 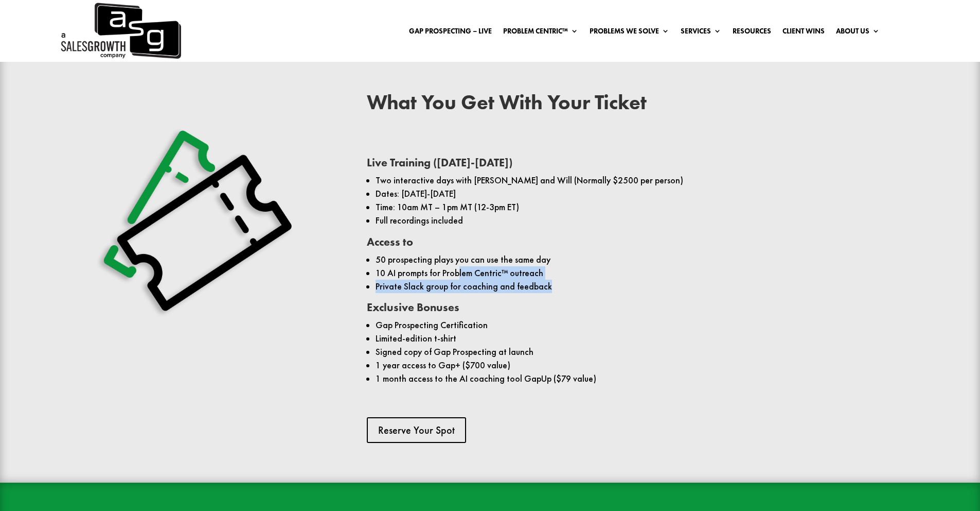 I want to click on li: 10 AI prompts for Problem Centric™ outreach, so click(x=641, y=273).